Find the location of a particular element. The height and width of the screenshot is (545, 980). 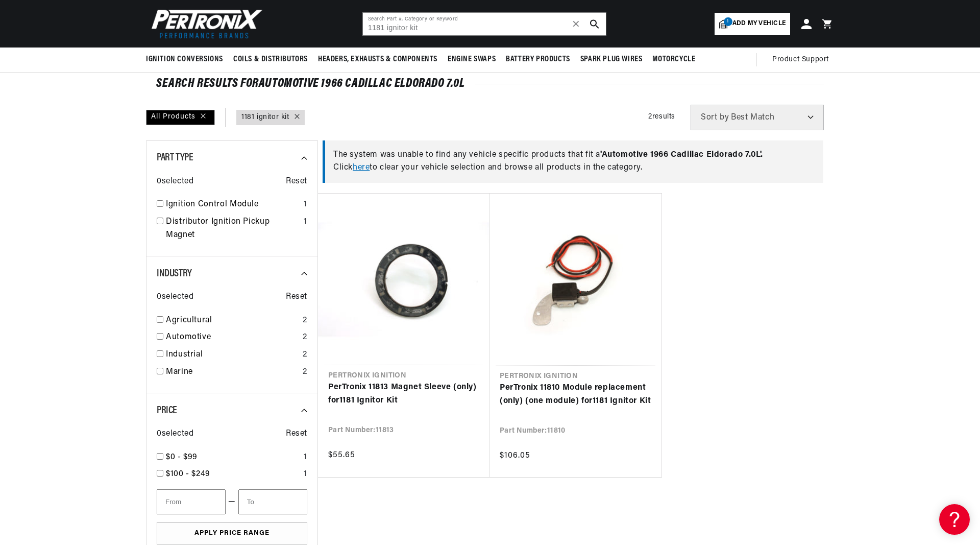

span: ' Automotive 1966 Cadillac Eldorado 7.0L '. is located at coordinates (682, 155).